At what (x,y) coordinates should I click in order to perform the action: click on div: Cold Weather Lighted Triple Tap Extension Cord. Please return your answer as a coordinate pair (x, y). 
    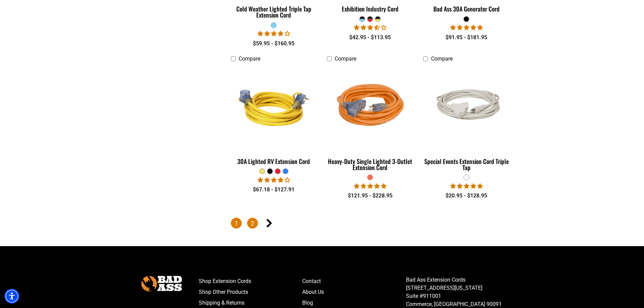
    Looking at the image, I should click on (274, 12).